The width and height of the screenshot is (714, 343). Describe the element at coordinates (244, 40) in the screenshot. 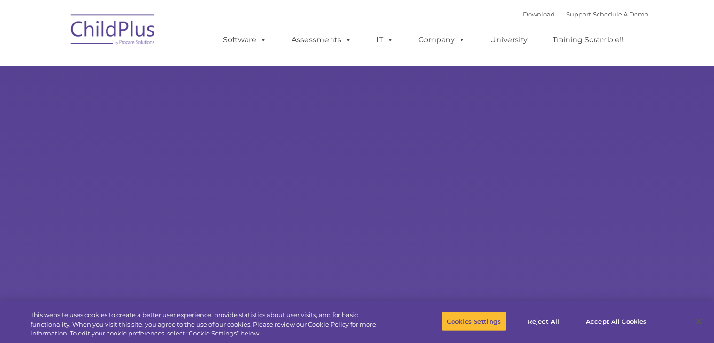

I see `a: Software` at that location.